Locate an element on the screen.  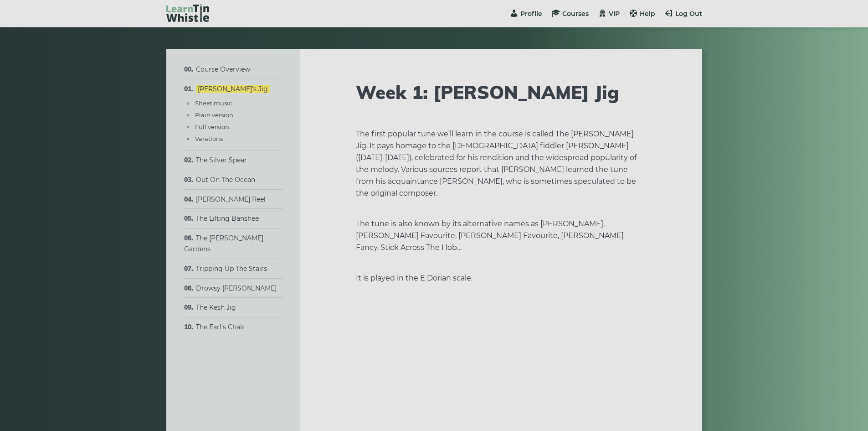
a: Out On The Ocean is located at coordinates (225, 179).